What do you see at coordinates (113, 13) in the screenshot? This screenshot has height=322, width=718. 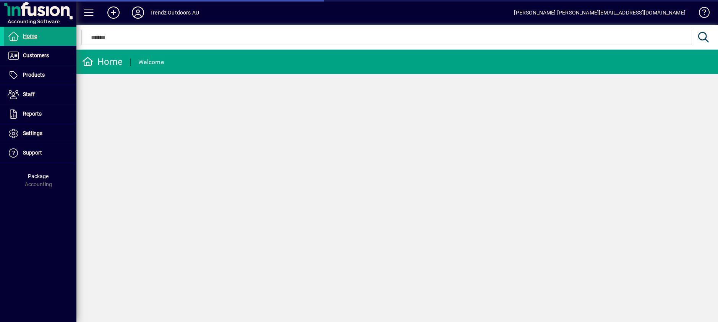 I see `button: Add` at bounding box center [113, 13].